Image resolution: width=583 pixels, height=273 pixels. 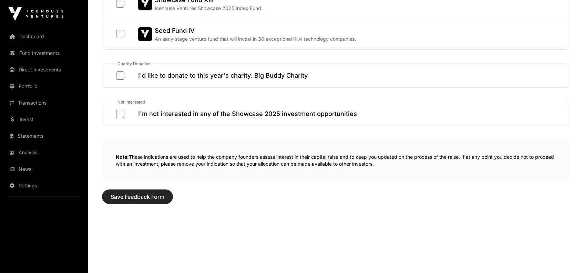 I want to click on div: Chat Widget, so click(x=566, y=256).